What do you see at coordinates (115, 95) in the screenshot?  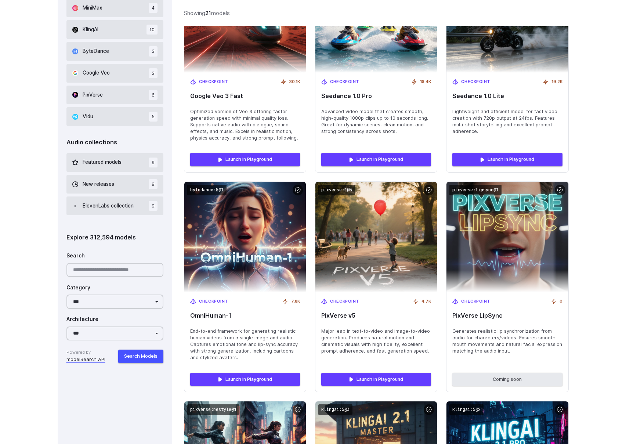 I see `button: PixVerse 6` at bounding box center [115, 95].